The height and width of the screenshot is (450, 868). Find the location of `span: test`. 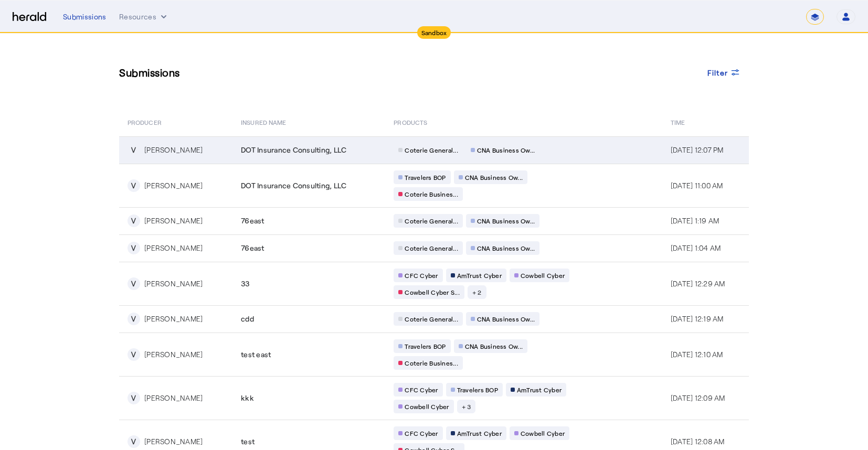

span: test is located at coordinates (248, 441).